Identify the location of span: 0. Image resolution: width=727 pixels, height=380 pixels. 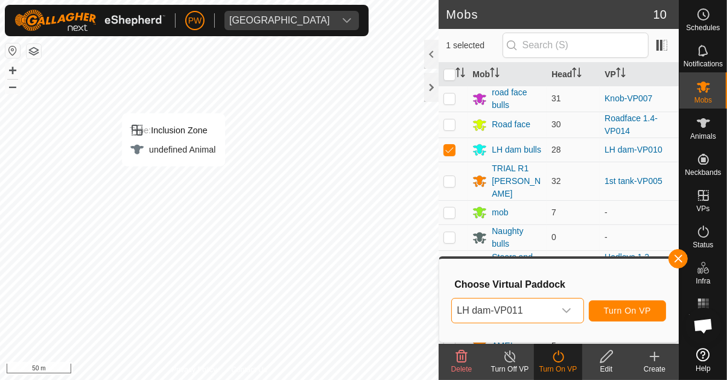
(554, 237).